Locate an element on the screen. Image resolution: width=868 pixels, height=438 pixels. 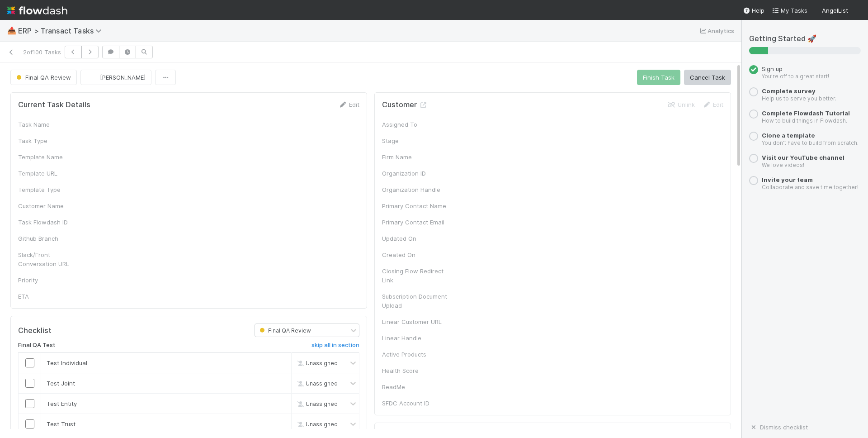
span: Test Trust is located at coordinates (61, 424).